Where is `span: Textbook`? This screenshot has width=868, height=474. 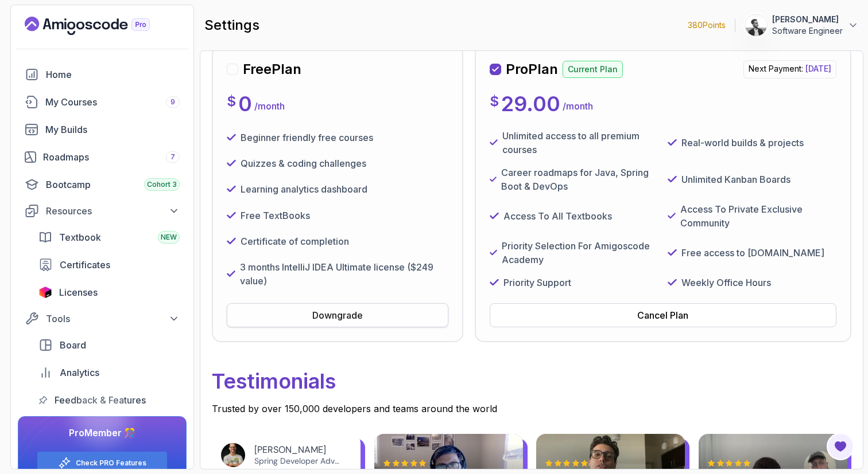 span: Textbook is located at coordinates (80, 237).